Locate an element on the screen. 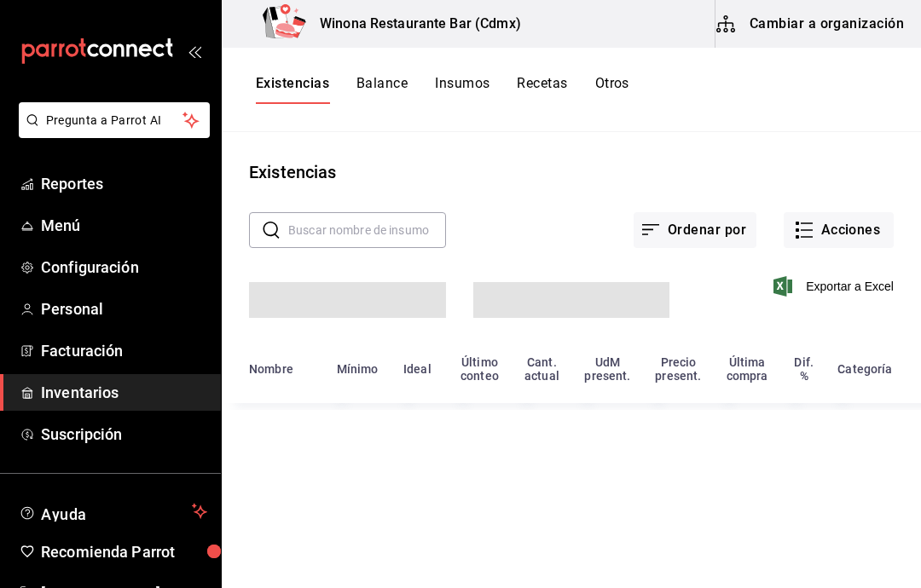 The image size is (921, 588). button: Recetas is located at coordinates (542, 90).